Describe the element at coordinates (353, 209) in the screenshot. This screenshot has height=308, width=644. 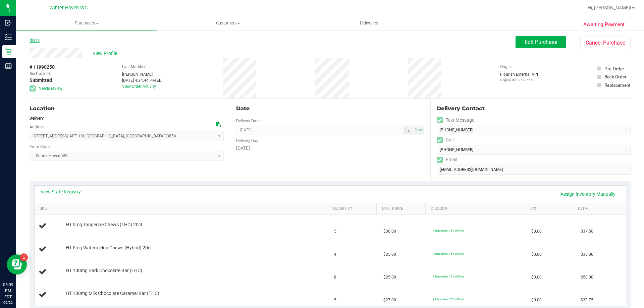
I see `a: Quantity` at that location.